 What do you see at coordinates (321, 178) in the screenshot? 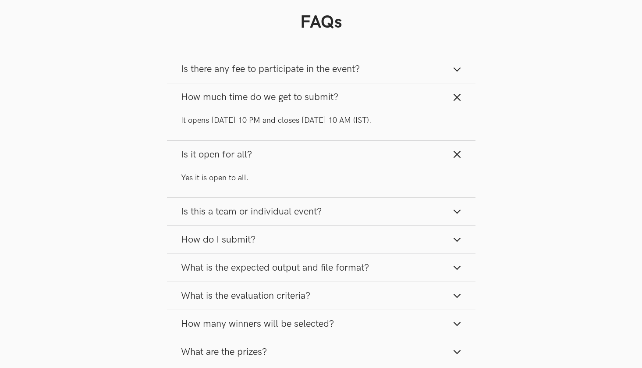
I see `p: Yes it is open to all.` at bounding box center [321, 178].